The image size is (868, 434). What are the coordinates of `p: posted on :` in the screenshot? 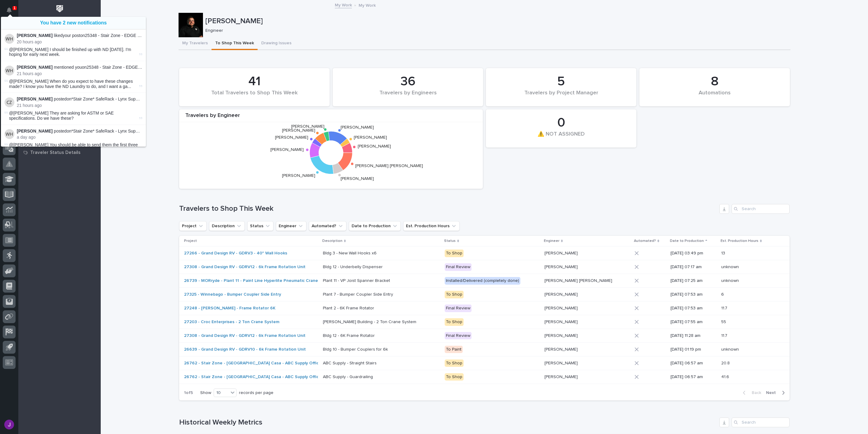 It's located at (80, 131).